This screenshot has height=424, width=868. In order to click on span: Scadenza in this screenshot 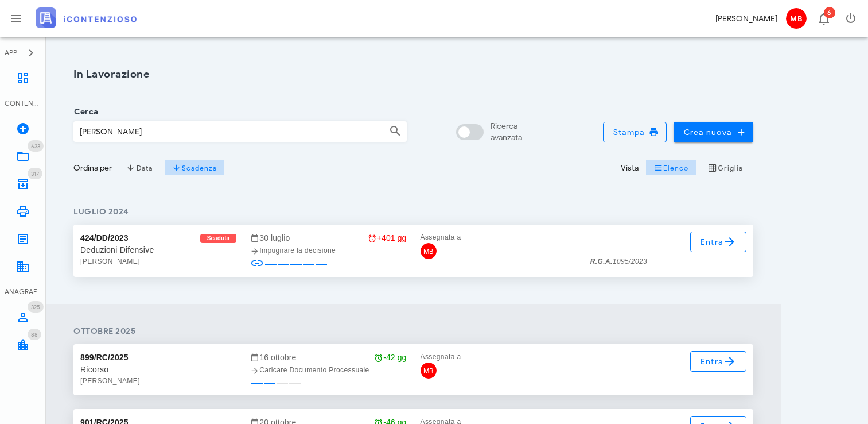, I will do `click(195, 167)`.